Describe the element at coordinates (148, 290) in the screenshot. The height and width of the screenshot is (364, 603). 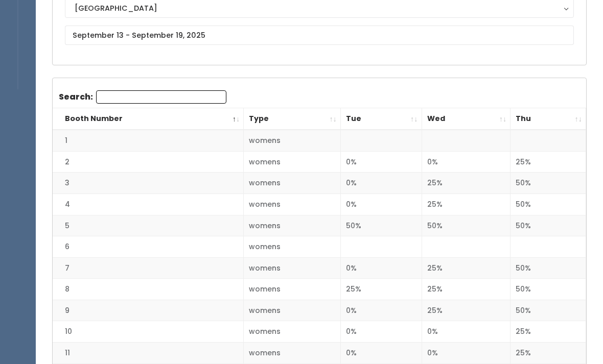
I see `td: 8` at that location.